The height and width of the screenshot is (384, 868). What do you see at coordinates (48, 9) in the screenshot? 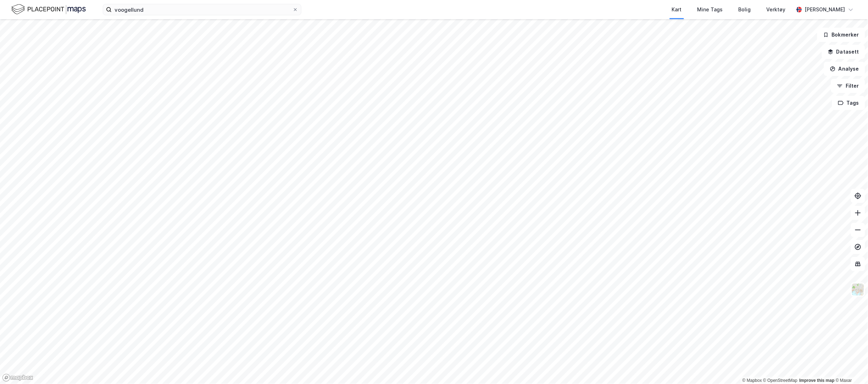
I see `img: logo.f888ab2527a4732fd821a326f86c7f29.svg` at bounding box center [48, 9].